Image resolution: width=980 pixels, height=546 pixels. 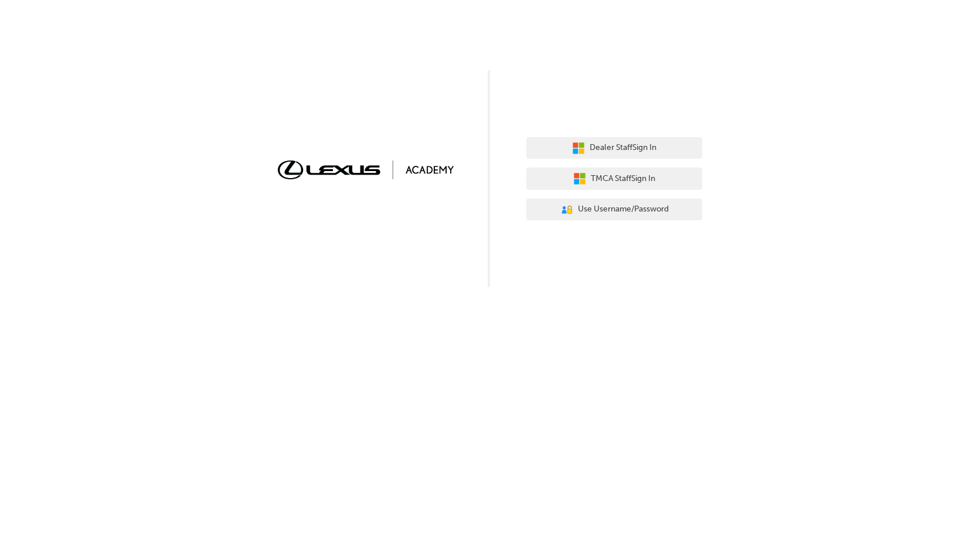 I want to click on button: TMCA StaffSign In, so click(x=614, y=179).